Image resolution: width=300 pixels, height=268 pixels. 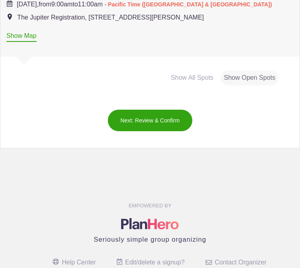 What do you see at coordinates (249, 78) in the screenshot?
I see `div: Show Open Spots` at bounding box center [249, 78].